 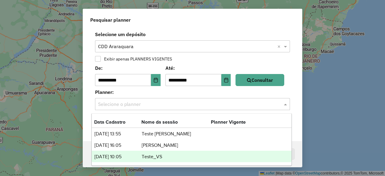 I want to click on th: Data Cadastro, so click(x=117, y=122).